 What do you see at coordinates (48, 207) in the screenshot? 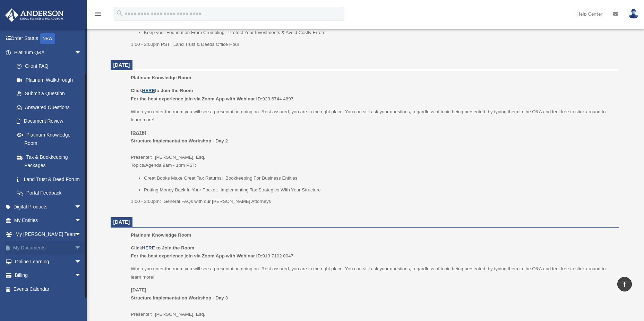
I see `a: Digital Productsarrow_drop_down` at bounding box center [48, 207].